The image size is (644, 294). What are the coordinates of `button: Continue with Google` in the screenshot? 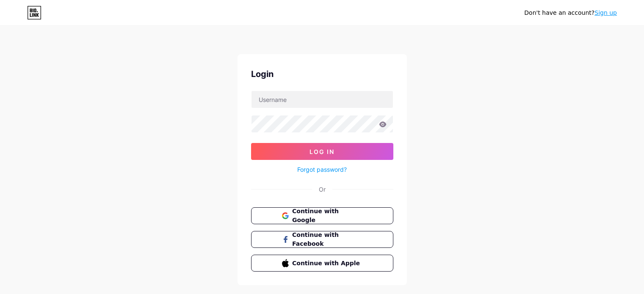 It's located at (322, 216).